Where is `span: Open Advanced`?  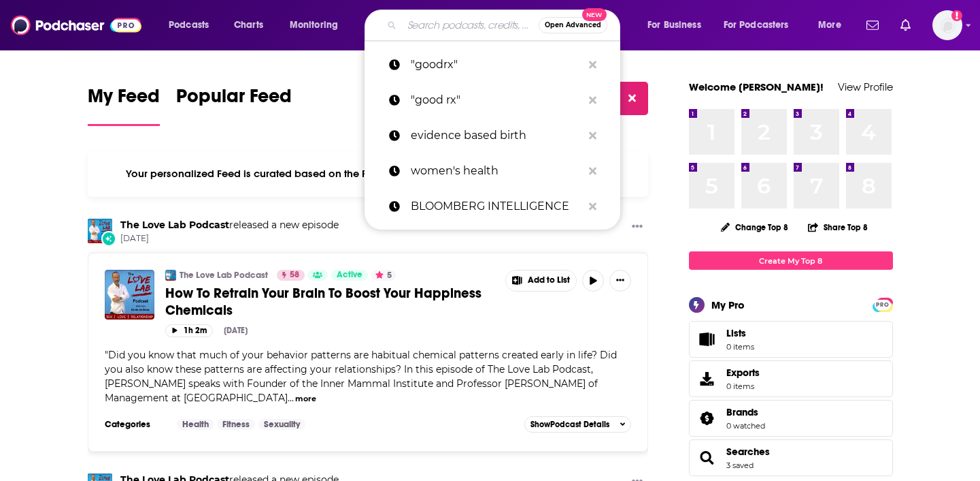
span: Open Advanced is located at coordinates (573, 25).